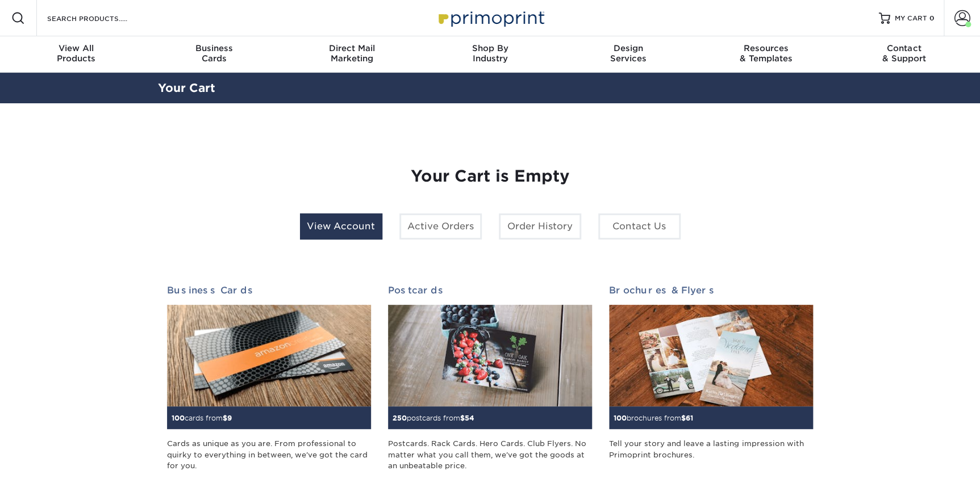 The height and width of the screenshot is (479, 980). Describe the element at coordinates (213, 53) in the screenshot. I see `div: Cards` at that location.